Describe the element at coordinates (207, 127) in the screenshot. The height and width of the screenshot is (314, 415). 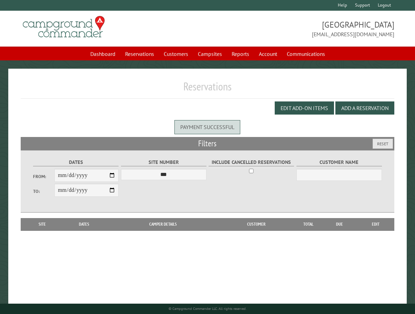
I see `div: Payment successful` at that location.